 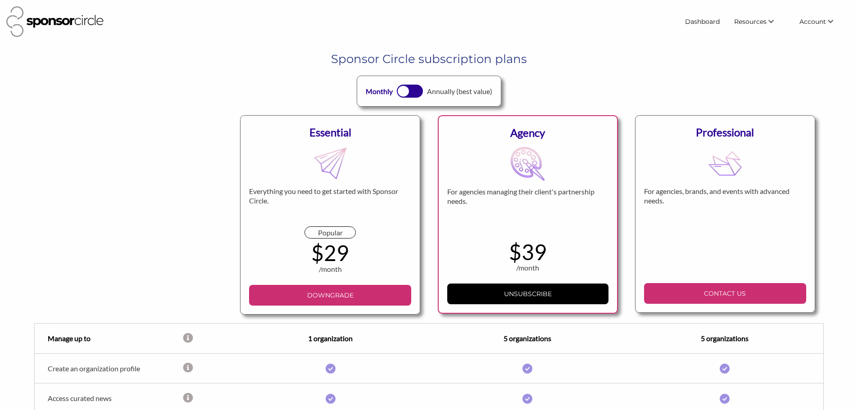 What do you see at coordinates (822, 22) in the screenshot?
I see `li: Account` at bounding box center [822, 22].